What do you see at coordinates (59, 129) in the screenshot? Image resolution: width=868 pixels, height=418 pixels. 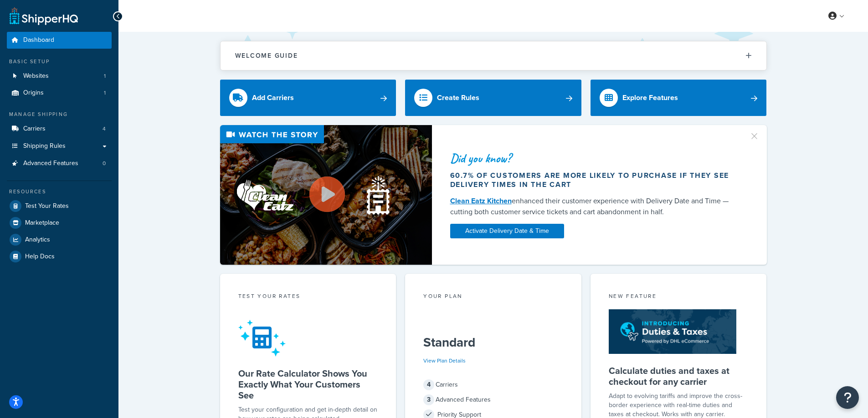 I see `li: Carriers` at bounding box center [59, 129].